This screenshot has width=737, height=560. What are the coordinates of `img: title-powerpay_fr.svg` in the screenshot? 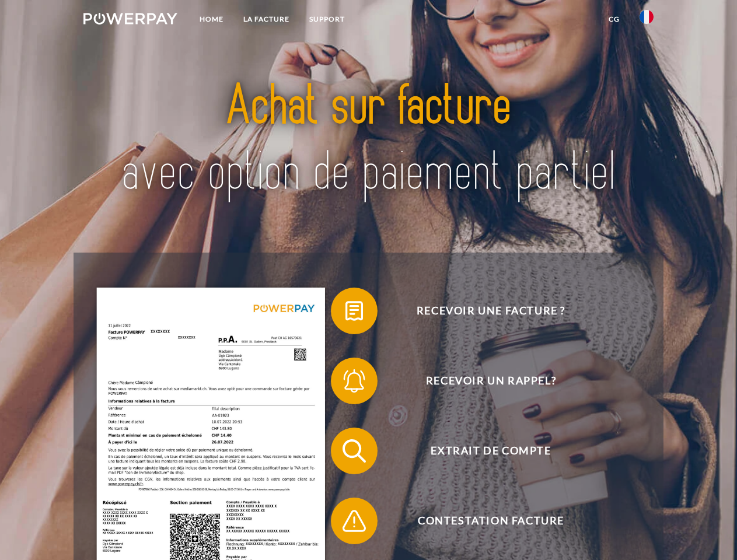 It's located at (368, 139).